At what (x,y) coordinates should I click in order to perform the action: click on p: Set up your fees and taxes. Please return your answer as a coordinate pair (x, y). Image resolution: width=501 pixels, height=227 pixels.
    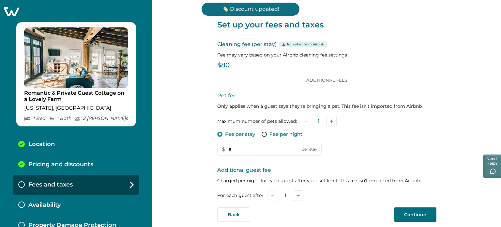
    Looking at the image, I should click on (327, 25).